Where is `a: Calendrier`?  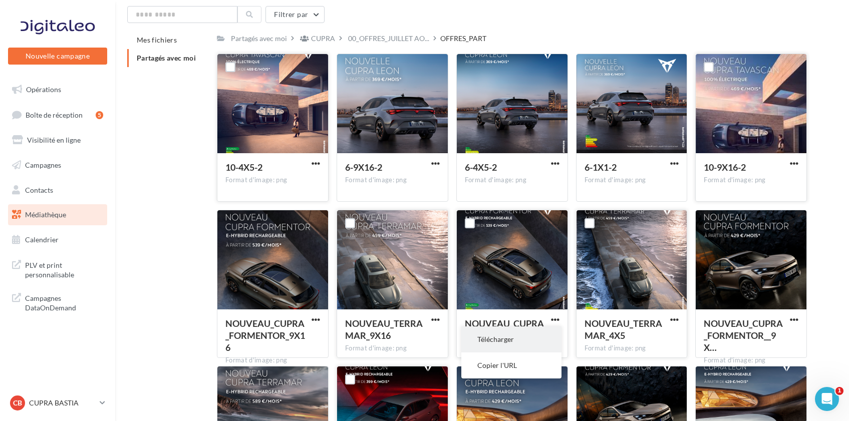
a: Calendrier is located at coordinates (58, 240).